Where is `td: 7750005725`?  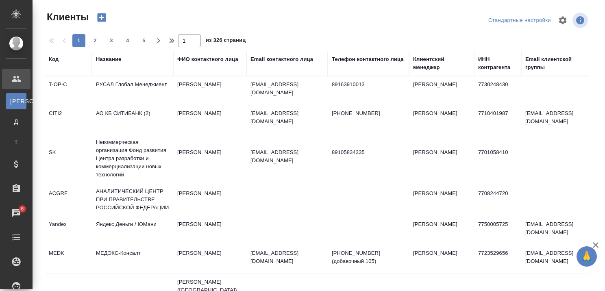
td: 7750005725 is located at coordinates (498, 231).